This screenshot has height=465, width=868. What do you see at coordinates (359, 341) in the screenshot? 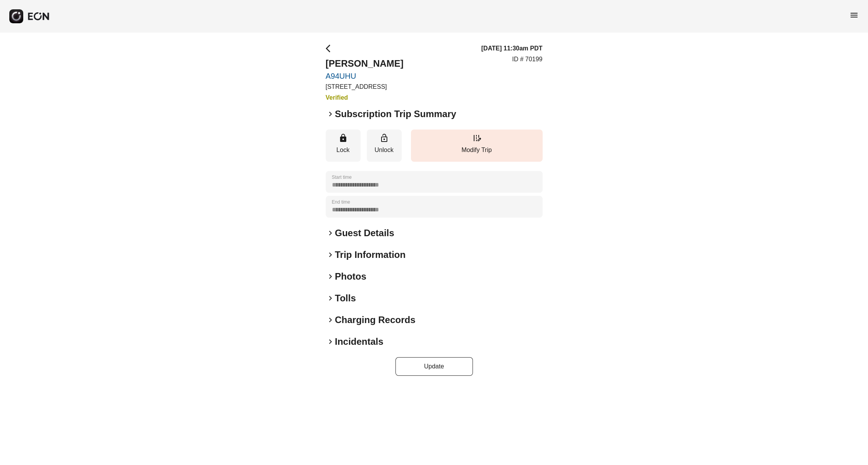
I see `h2: Incidentals` at bounding box center [359, 341].